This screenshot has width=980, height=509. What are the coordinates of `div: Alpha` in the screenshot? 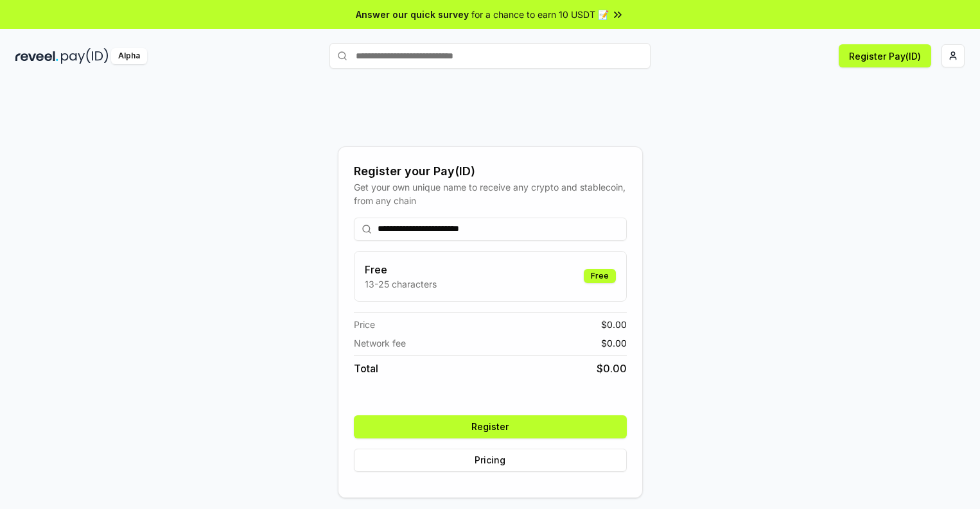 It's located at (129, 56).